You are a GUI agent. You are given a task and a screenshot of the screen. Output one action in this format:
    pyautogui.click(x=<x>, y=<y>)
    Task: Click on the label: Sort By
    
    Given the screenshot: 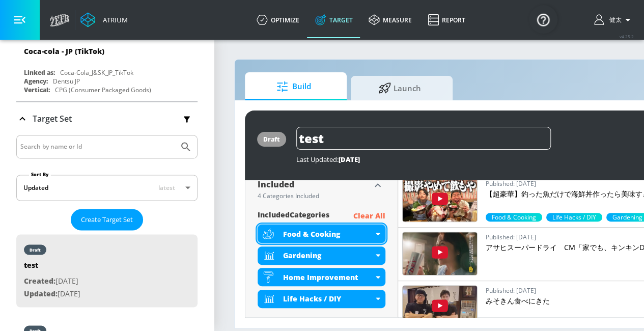 What is the action you would take?
    pyautogui.click(x=39, y=174)
    